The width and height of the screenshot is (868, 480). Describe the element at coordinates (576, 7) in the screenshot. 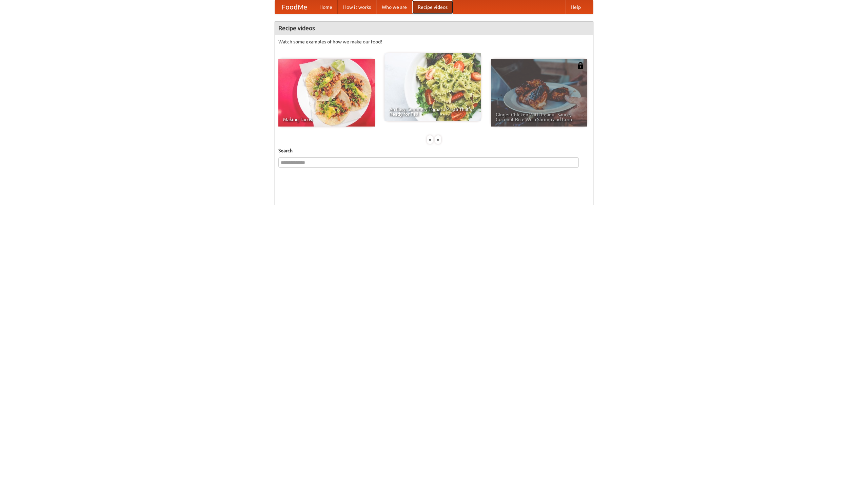

I see `a: Help` at that location.